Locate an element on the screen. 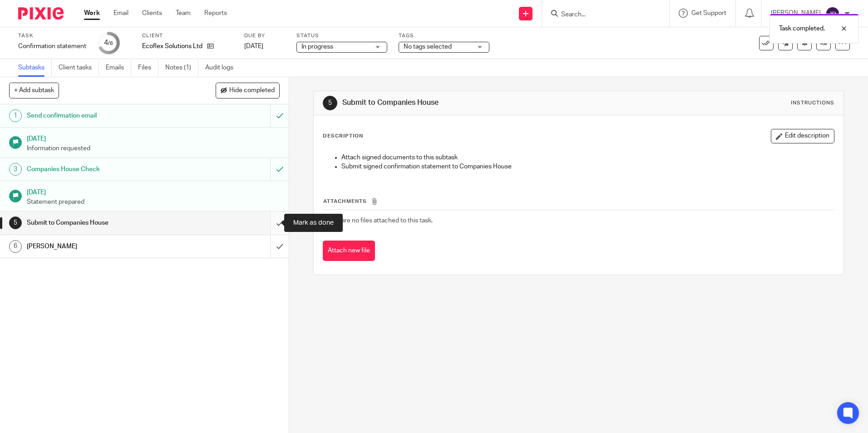  p: Attach signed documents to this subtask is located at coordinates (587, 158).